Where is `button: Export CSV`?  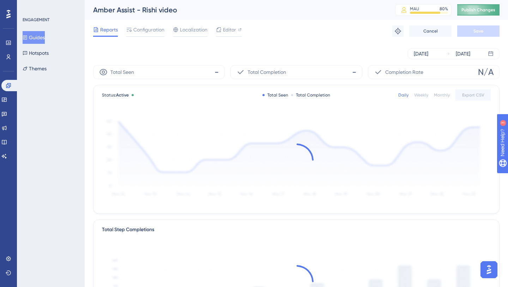
button: Export CSV is located at coordinates (474, 95).